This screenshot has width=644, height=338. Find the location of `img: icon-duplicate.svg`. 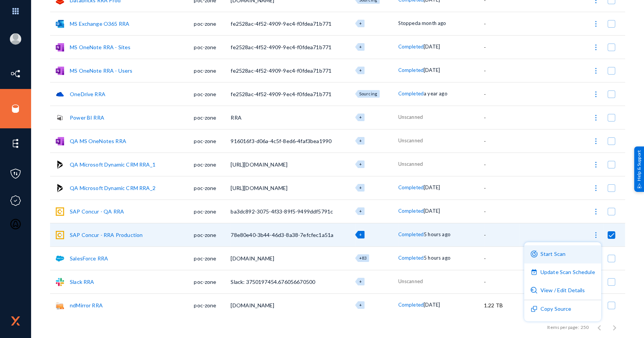

img: icon-duplicate.svg is located at coordinates (534, 309).